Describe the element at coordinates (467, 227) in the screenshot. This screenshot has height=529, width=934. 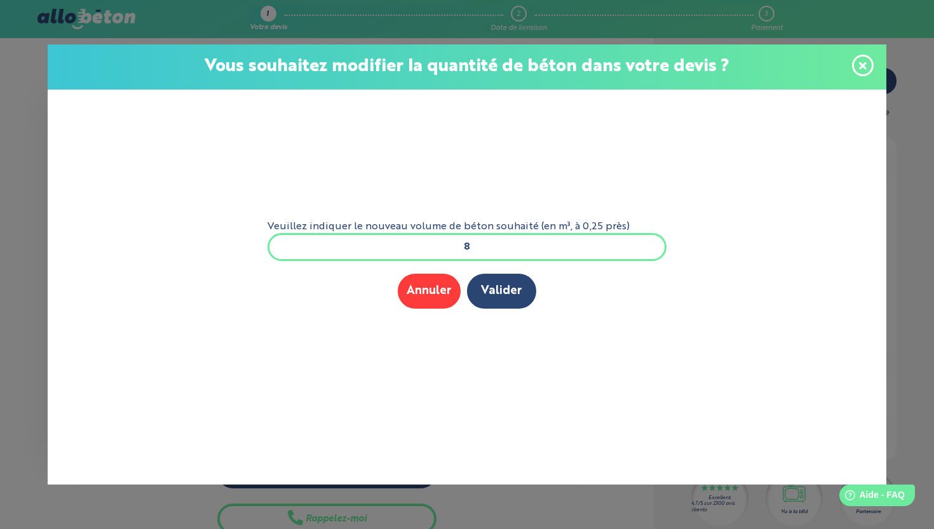
I see `label: Veuillez indiquer le nouveau volume de béton souhaité (en m³, à 0,25 près)` at that location.